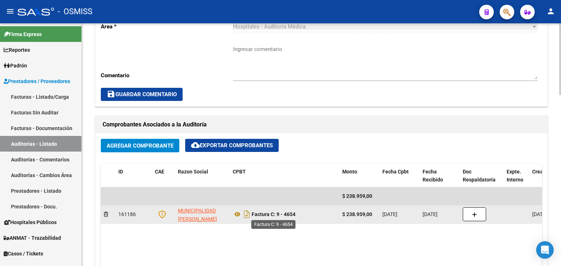  I want to click on div: Open Intercom Messenger, so click(545, 250).